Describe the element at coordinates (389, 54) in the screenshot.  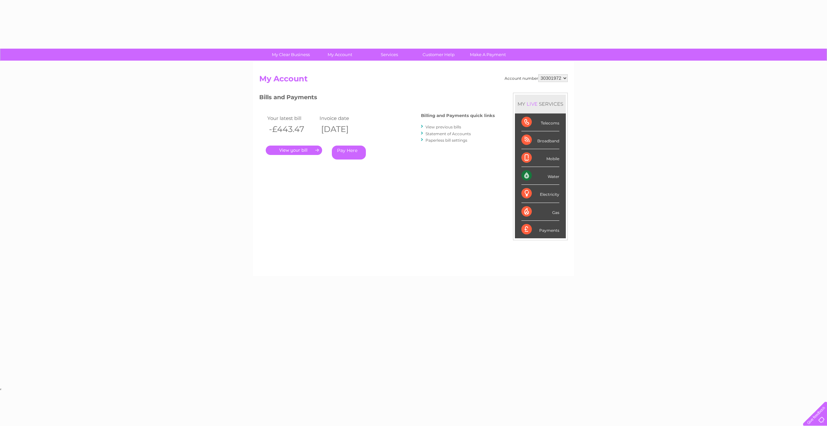
I see `a: Services` at that location.